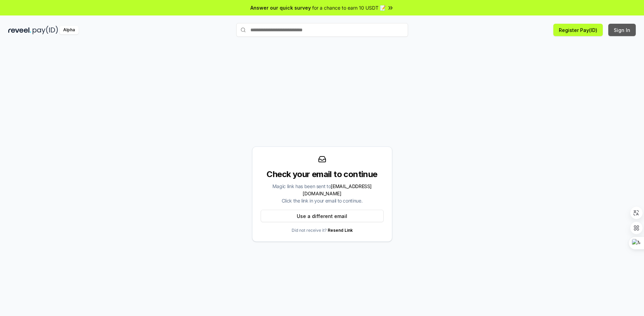  What do you see at coordinates (578, 30) in the screenshot?
I see `button: Register Pay(ID)` at bounding box center [578, 30].